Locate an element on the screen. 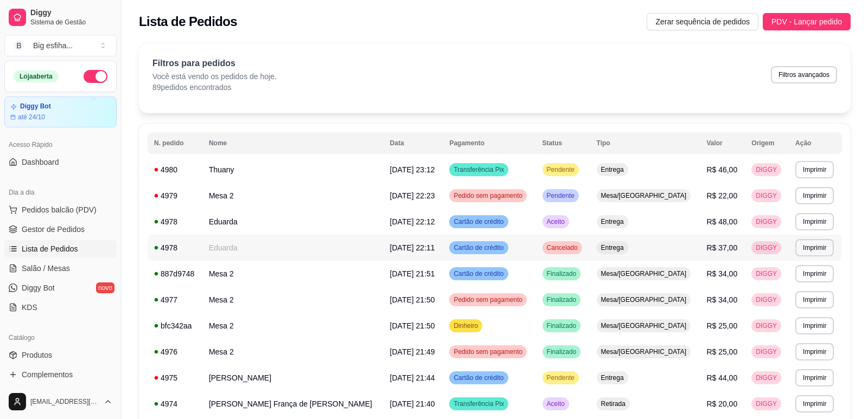  a: KDS is located at coordinates (60, 307).